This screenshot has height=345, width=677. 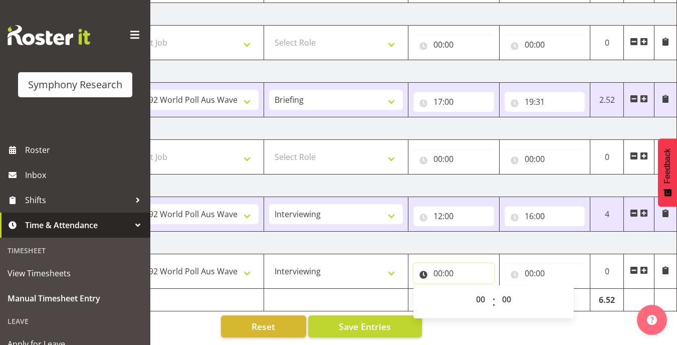 What do you see at coordinates (75, 298) in the screenshot?
I see `span: Manual Timesheet Entry` at bounding box center [75, 298].